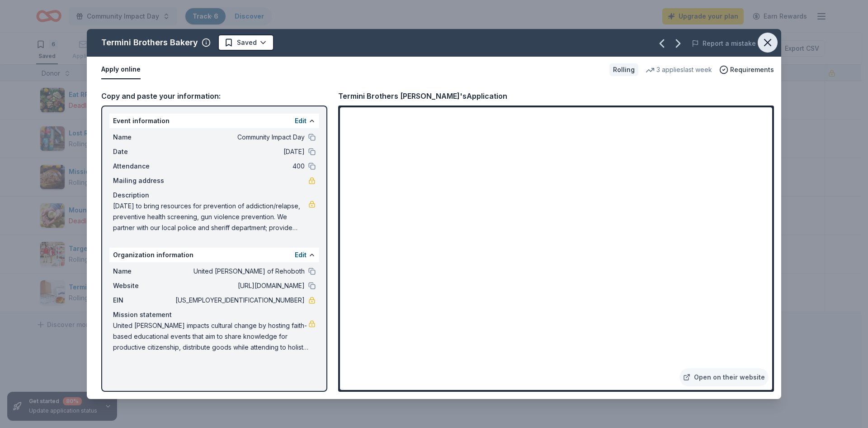 This screenshot has width=868, height=428. What do you see at coordinates (214, 195) in the screenshot?
I see `div: Description` at bounding box center [214, 195].